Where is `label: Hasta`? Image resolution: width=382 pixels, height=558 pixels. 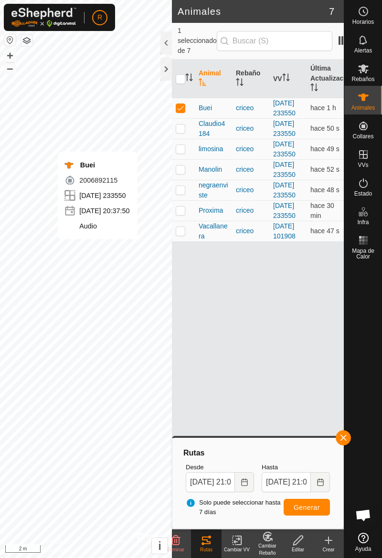 label: Hasta is located at coordinates (295, 467).